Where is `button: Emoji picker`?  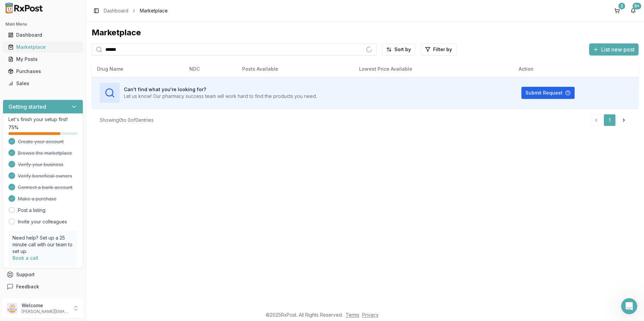 button: Emoji picker is located at coordinates (13, 223).